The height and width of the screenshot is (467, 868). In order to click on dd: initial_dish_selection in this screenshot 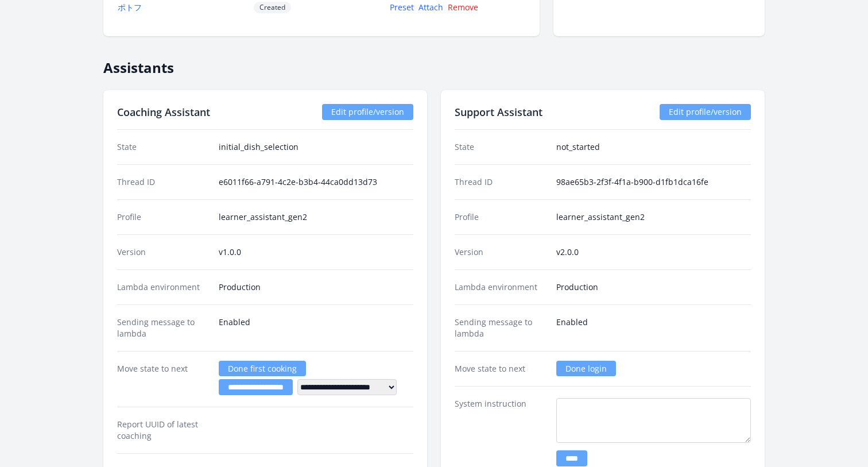, I will do `click(316, 147)`.